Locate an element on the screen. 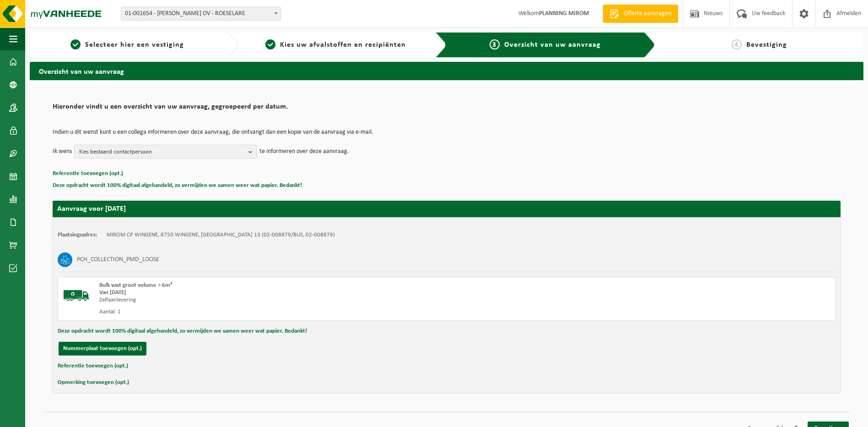 The height and width of the screenshot is (427, 868). a: Offerte aanvragen is located at coordinates (640, 13).